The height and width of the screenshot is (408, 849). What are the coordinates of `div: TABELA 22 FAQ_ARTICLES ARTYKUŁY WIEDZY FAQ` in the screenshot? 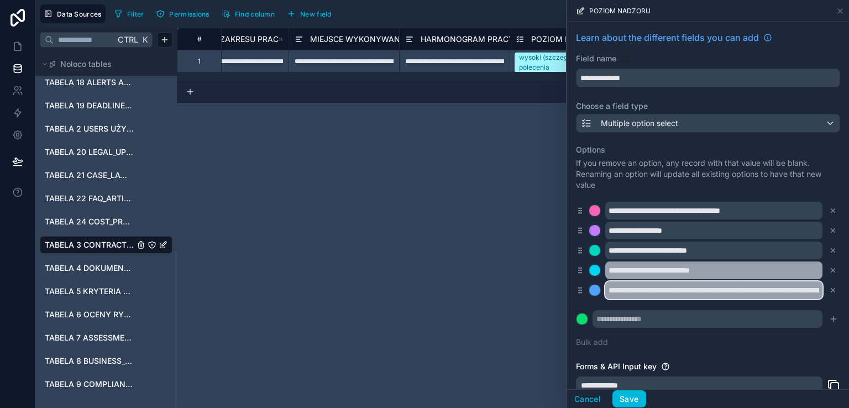 It's located at (106, 198).